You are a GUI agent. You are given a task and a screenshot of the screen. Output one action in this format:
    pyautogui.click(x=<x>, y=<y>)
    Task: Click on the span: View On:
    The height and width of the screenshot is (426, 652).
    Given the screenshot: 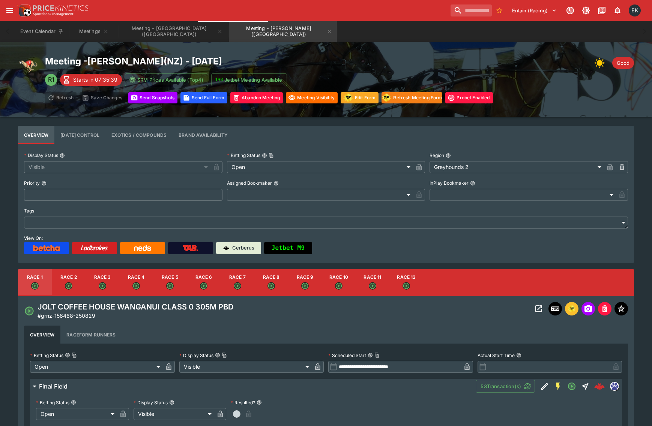 What is the action you would take?
    pyautogui.click(x=33, y=238)
    